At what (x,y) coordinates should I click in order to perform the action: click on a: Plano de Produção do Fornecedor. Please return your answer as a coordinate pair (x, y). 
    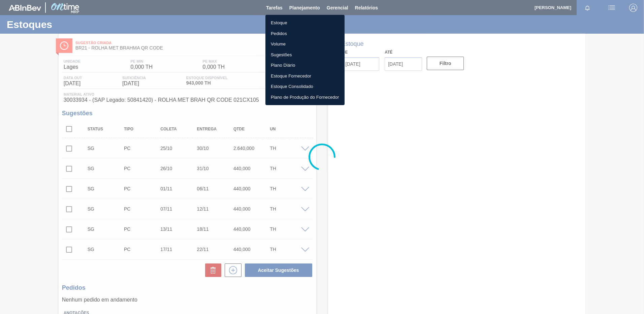
    Looking at the image, I should click on (305, 98).